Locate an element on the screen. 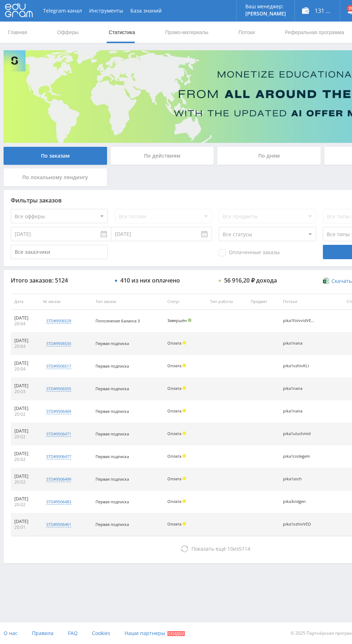 The image size is (352, 644). a: FAQ is located at coordinates (73, 633).